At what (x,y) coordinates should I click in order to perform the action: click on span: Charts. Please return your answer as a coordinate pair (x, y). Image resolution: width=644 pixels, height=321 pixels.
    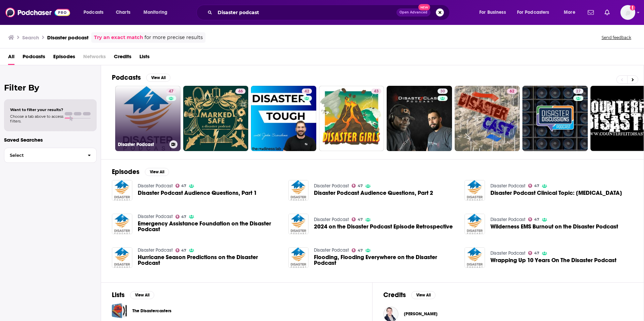
    Looking at the image, I should click on (123, 13).